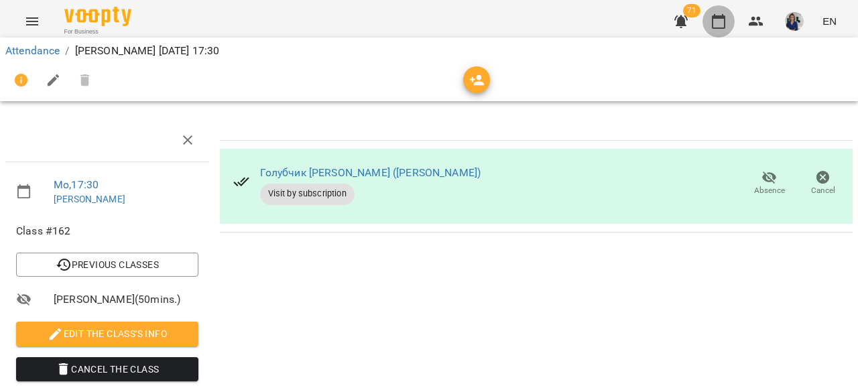  I want to click on img: Voopty Logo, so click(98, 16).